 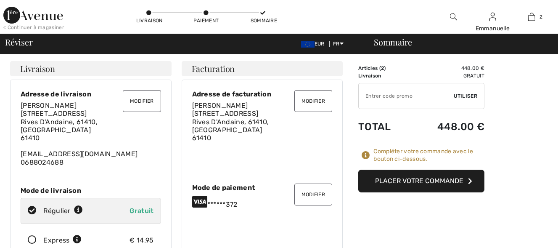 I want to click on a: Se connecter, so click(x=493, y=16).